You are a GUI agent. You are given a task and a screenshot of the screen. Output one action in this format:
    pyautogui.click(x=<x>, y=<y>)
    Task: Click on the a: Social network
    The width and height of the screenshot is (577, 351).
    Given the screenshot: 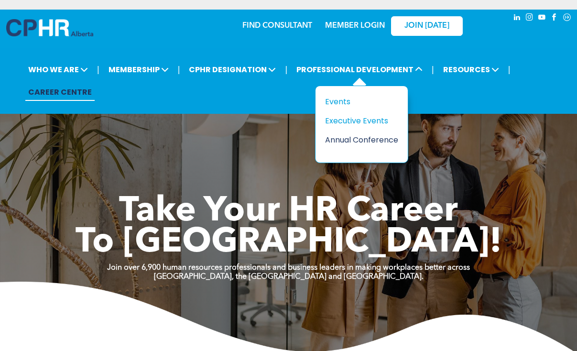 What is the action you would take?
    pyautogui.click(x=567, y=18)
    